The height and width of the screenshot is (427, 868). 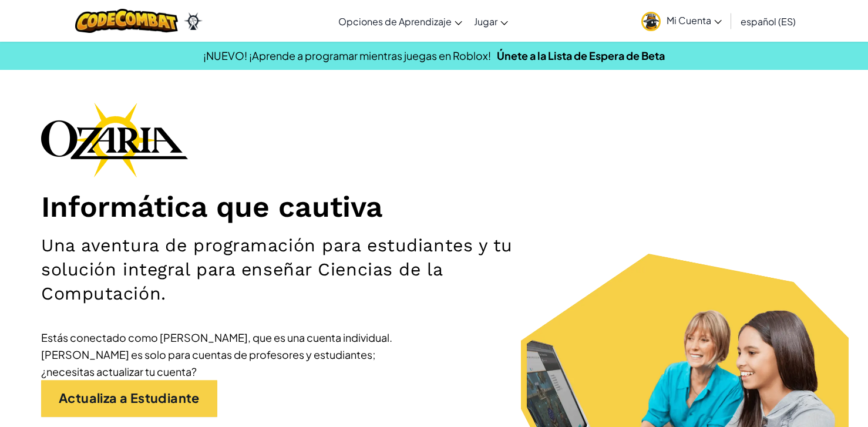 I want to click on img: Ozaria, so click(x=193, y=21).